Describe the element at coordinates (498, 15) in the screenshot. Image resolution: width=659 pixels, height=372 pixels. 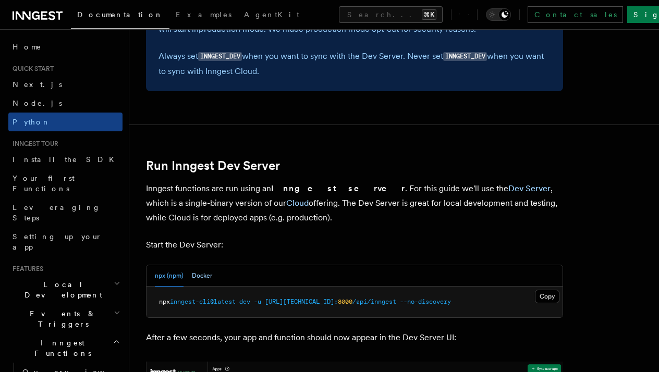
I see `button: Toggle dark mode` at that location.